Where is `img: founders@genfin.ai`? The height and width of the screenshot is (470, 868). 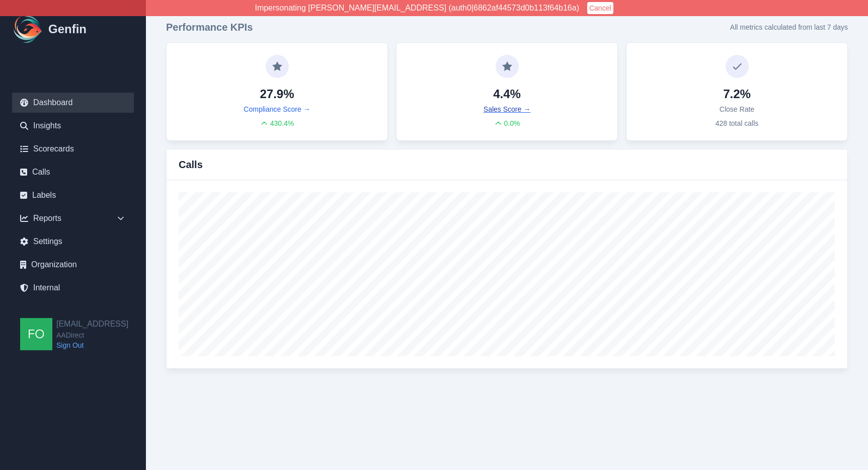
img: founders@genfin.ai is located at coordinates (36, 334).